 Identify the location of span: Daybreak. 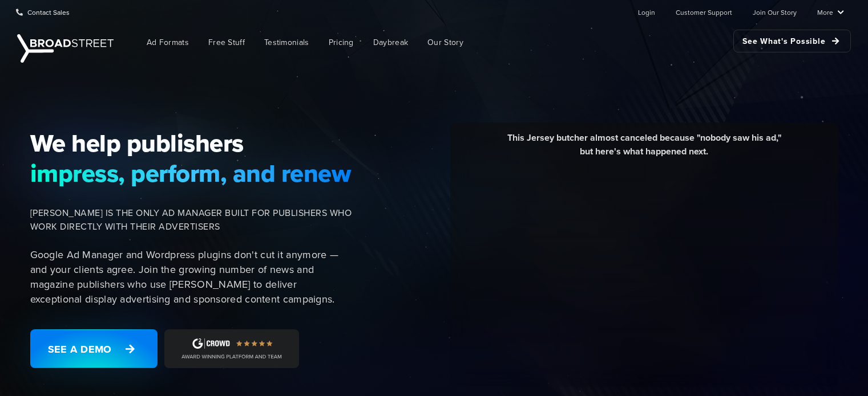
(391, 42).